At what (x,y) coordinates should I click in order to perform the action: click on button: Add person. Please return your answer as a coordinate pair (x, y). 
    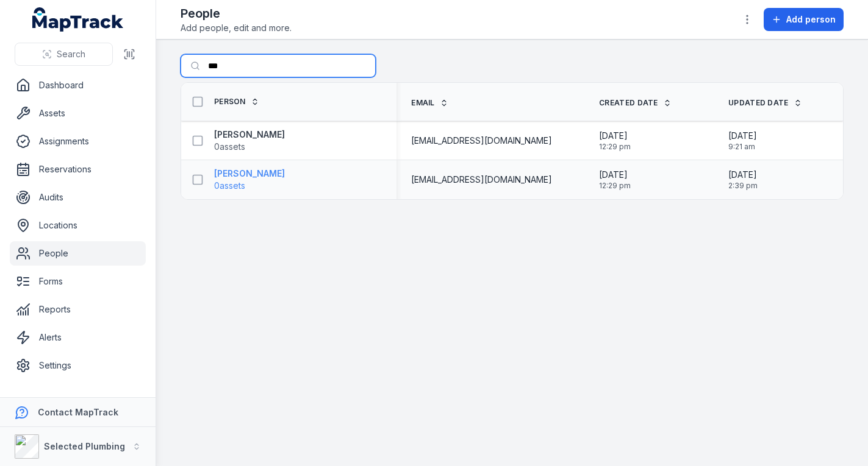
    Looking at the image, I should click on (804, 19).